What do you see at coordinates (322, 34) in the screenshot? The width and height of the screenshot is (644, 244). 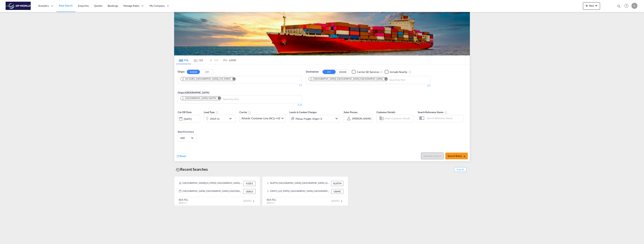 I see `img: LCL+%26+FCL+BACKGROUND.png` at bounding box center [322, 34].